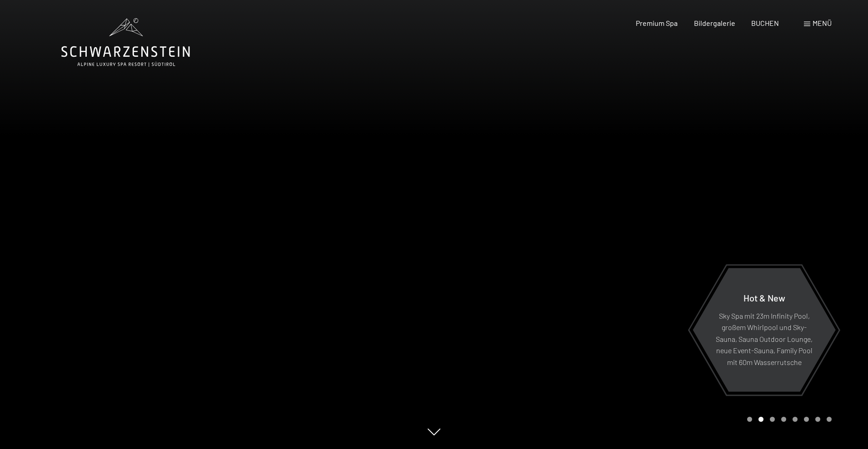 Image resolution: width=868 pixels, height=449 pixels. Describe the element at coordinates (657, 23) in the screenshot. I see `span: Premium Spa` at that location.